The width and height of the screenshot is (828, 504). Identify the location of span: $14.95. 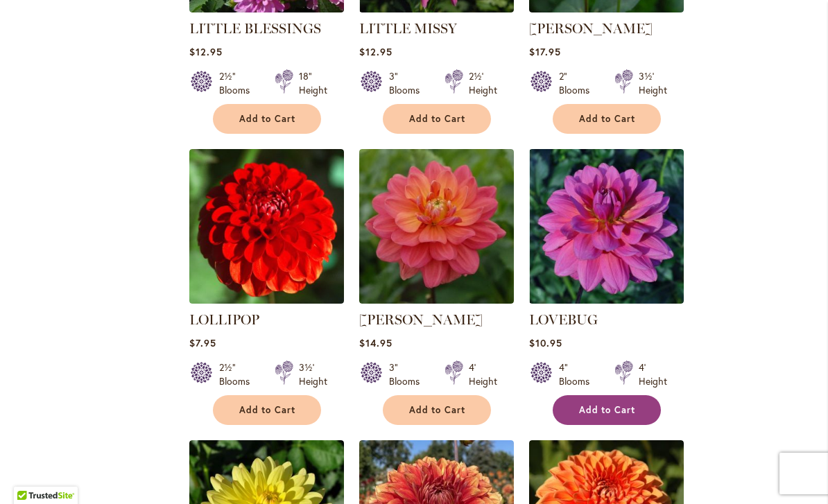
(375, 343).